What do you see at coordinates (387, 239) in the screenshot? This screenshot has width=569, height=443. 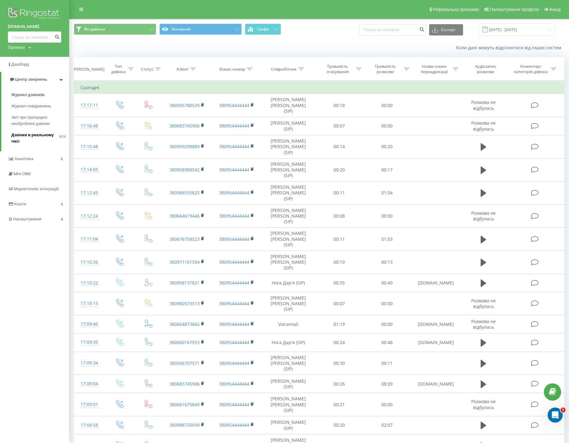 I see `td: 01:03` at bounding box center [387, 239].